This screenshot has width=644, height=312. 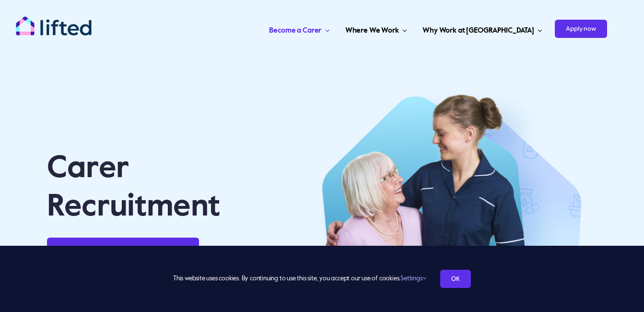 What do you see at coordinates (53, 21) in the screenshot?
I see `a: lifted-logo` at bounding box center [53, 21].